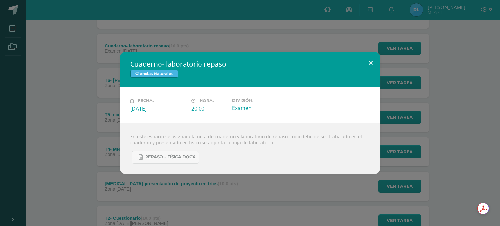  Describe the element at coordinates (170, 157) in the screenshot. I see `span: Repaso - física.docx` at that location.